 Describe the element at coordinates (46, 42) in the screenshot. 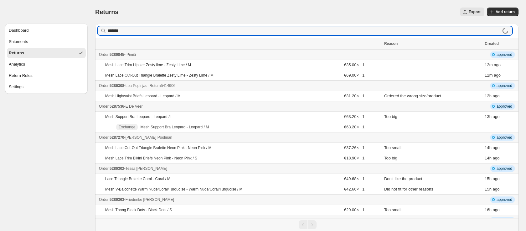

I see `button: Shipments` at that location.